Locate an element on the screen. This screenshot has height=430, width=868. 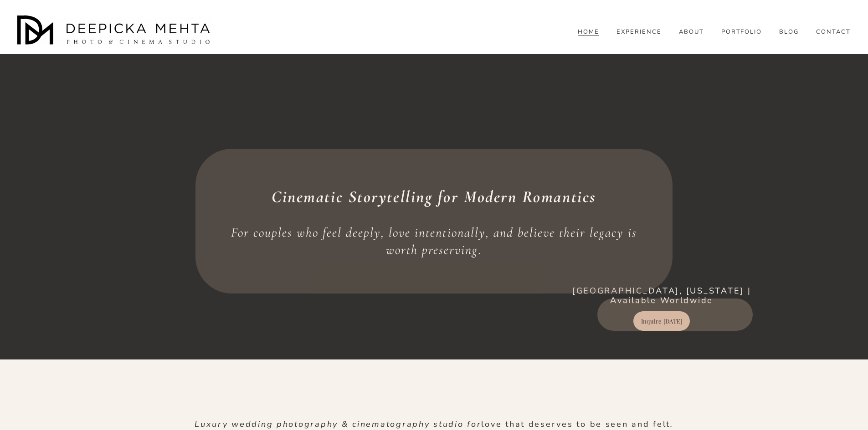
a: PORTFOLIO is located at coordinates (742, 32).